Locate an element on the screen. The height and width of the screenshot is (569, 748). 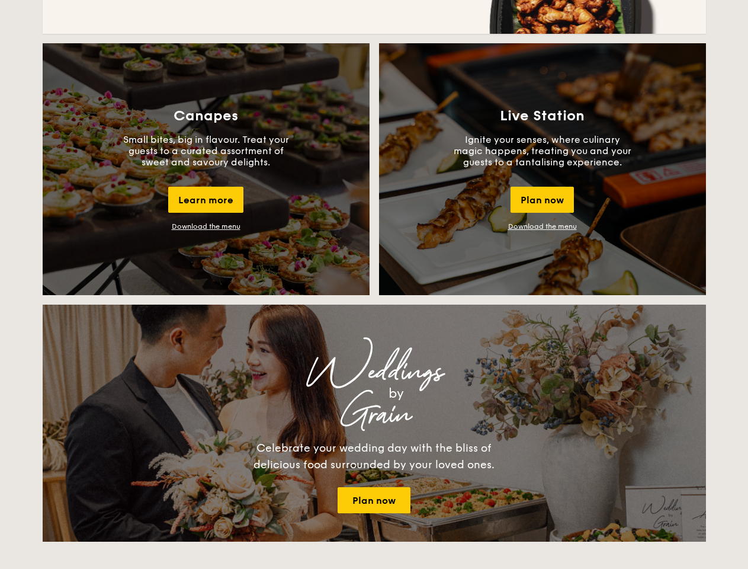
div: by is located at coordinates (396, 393).